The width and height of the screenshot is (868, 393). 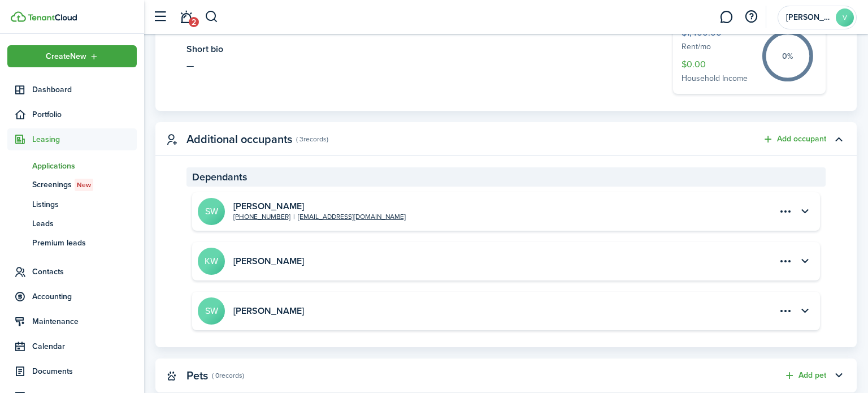 I want to click on a: Leads, so click(x=72, y=223).